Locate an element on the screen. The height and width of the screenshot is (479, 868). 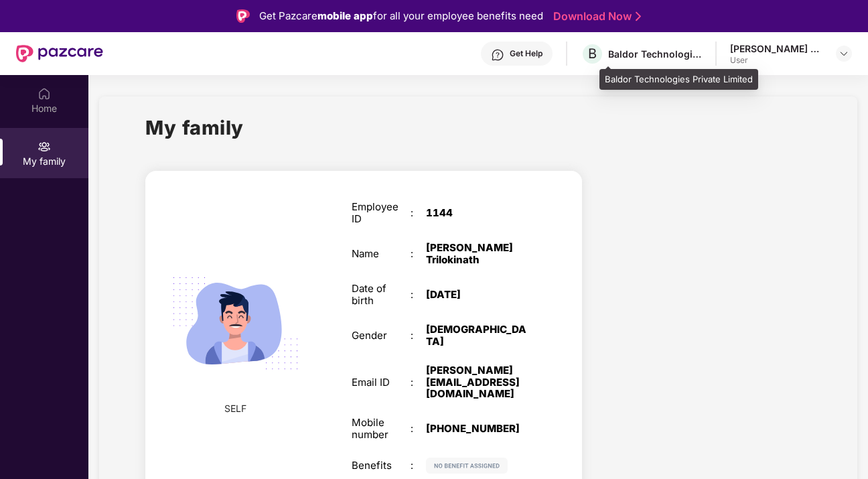
a: Download Now is located at coordinates (595, 16).